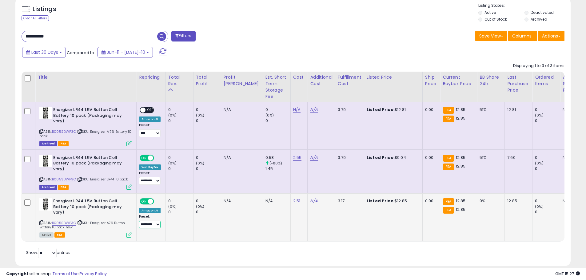 Image resolution: width=586 pixels, height=280 pixels. I want to click on button: Filters, so click(183, 36).